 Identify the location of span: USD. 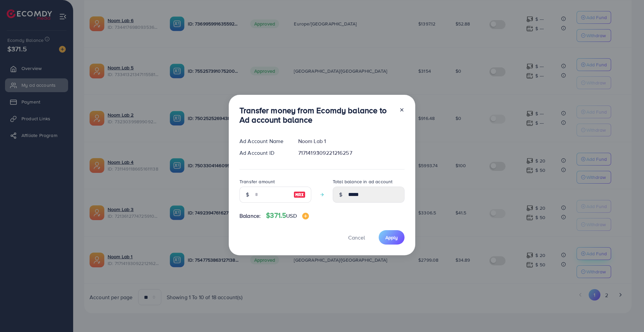
(291, 216).